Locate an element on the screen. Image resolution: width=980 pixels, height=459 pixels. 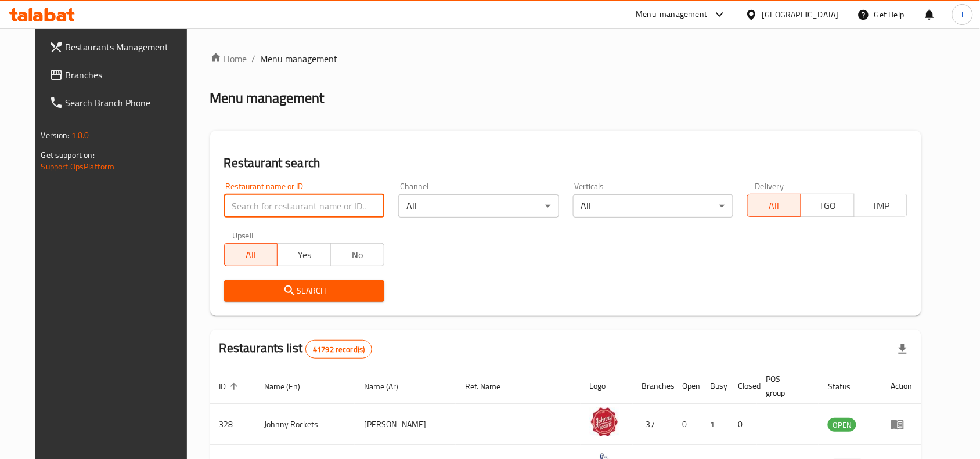
span: No is located at coordinates (358, 255).